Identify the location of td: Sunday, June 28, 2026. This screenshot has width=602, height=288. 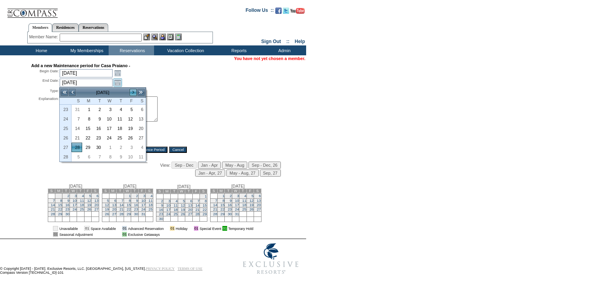
(77, 147).